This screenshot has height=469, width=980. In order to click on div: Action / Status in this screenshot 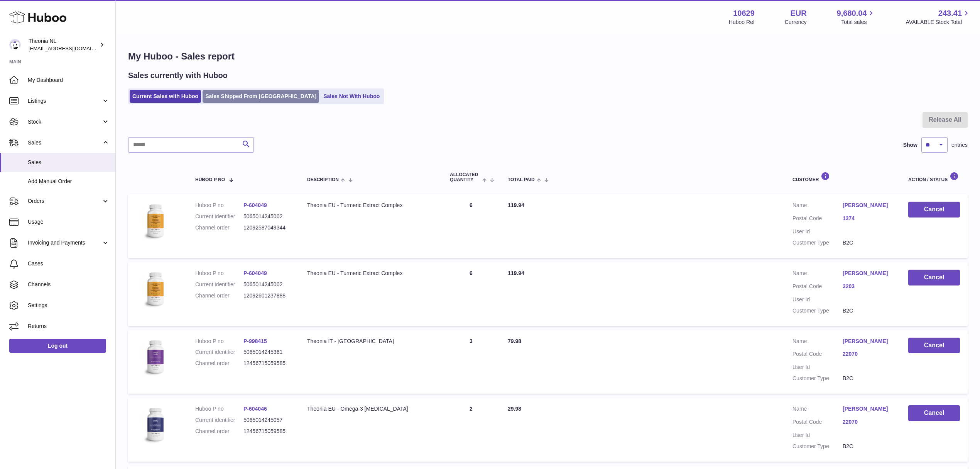, I will do `click(934, 177)`.